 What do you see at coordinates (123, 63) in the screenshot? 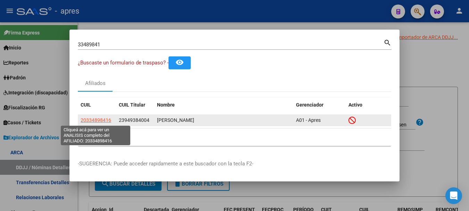
I see `span: ¿Buscaste un formulario de traspaso? -` at bounding box center [123, 63].